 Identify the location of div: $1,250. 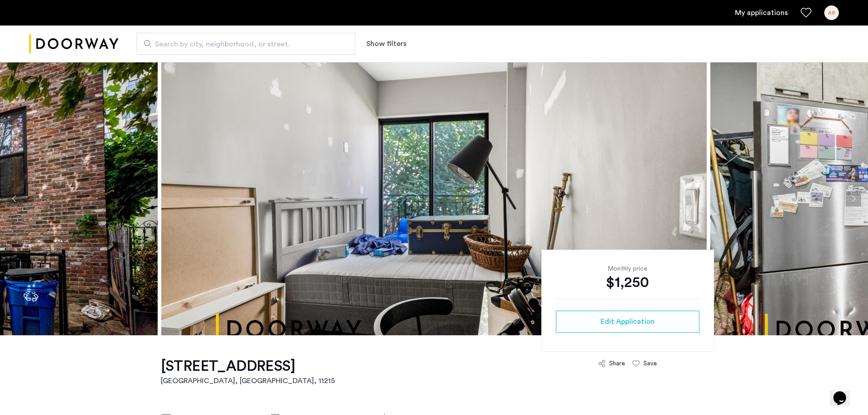
(627, 282).